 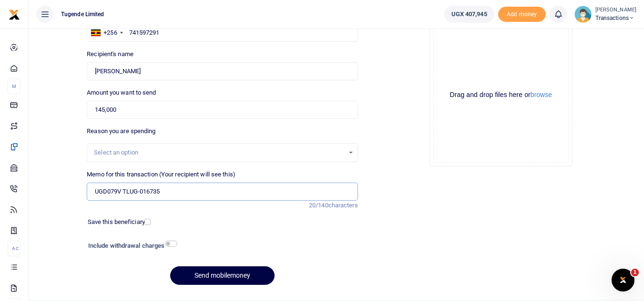 What do you see at coordinates (121, 131) in the screenshot?
I see `label: Reason you are spending` at bounding box center [121, 131].